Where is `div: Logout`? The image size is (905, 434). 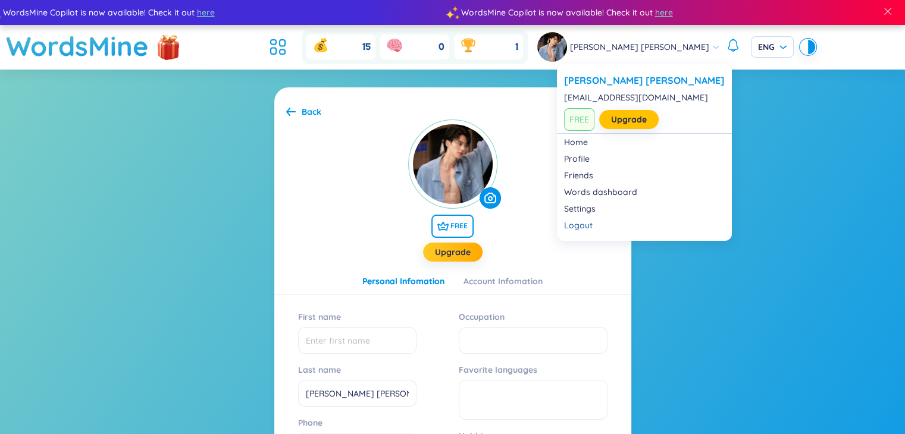
div: Logout is located at coordinates (645, 226).